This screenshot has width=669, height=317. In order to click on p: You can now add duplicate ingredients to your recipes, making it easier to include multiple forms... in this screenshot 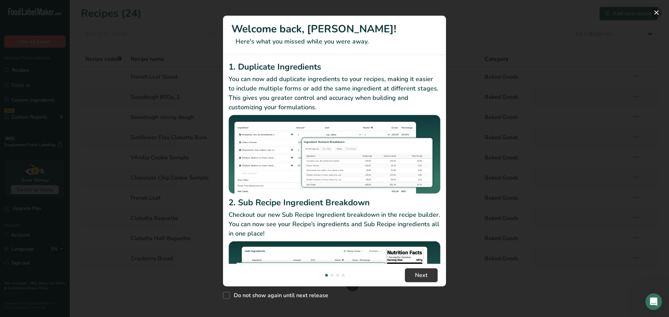, I will do `click(334, 93)`.